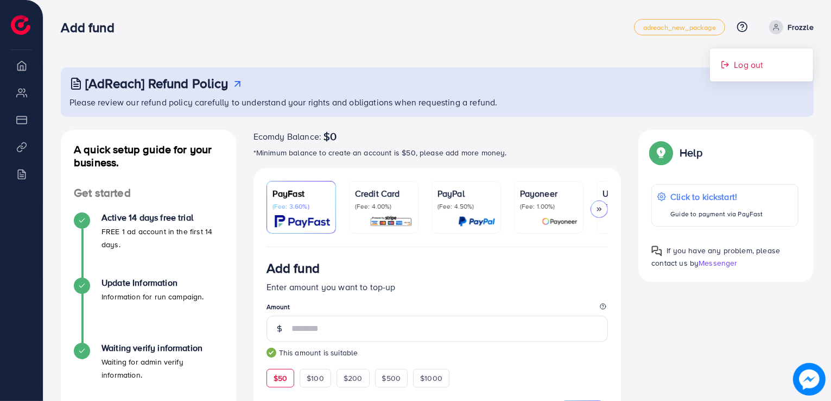 The height and width of the screenshot is (401, 831). Describe the element at coordinates (162, 368) in the screenshot. I see `p: Waiting for admin verify information.` at that location.